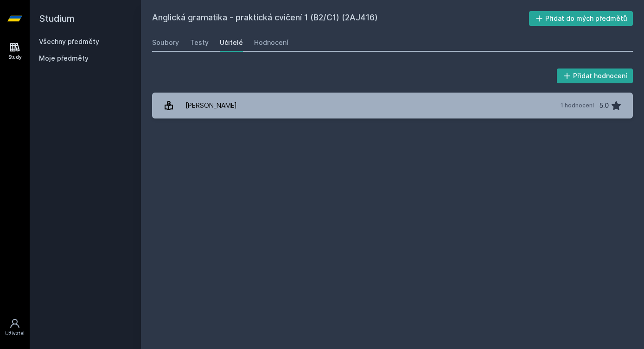 The width and height of the screenshot is (644, 349). I want to click on div: Uživatel, so click(15, 333).